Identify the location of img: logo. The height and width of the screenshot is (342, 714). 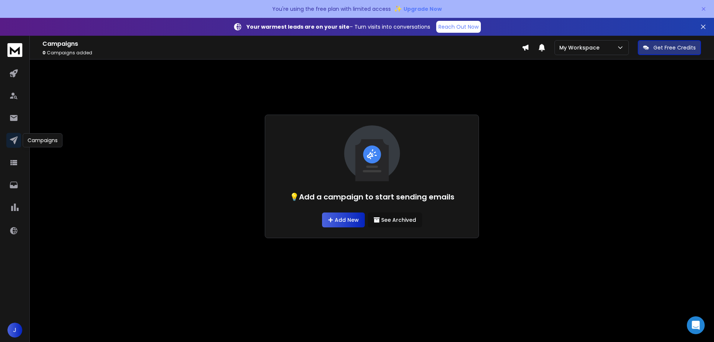
(15, 50).